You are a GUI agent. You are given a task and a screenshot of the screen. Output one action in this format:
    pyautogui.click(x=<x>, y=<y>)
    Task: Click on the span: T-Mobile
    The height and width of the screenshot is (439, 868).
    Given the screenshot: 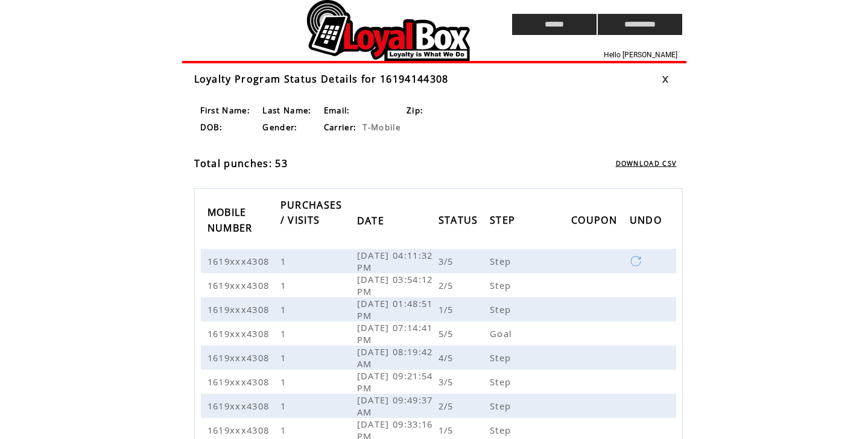 What is the action you would take?
    pyautogui.click(x=381, y=128)
    